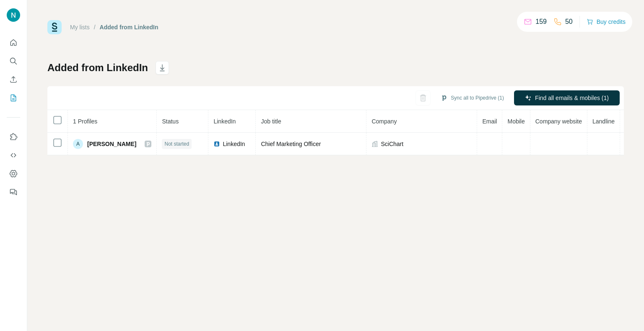 This screenshot has height=331, width=644. Describe the element at coordinates (516, 121) in the screenshot. I see `span: Mobile` at that location.